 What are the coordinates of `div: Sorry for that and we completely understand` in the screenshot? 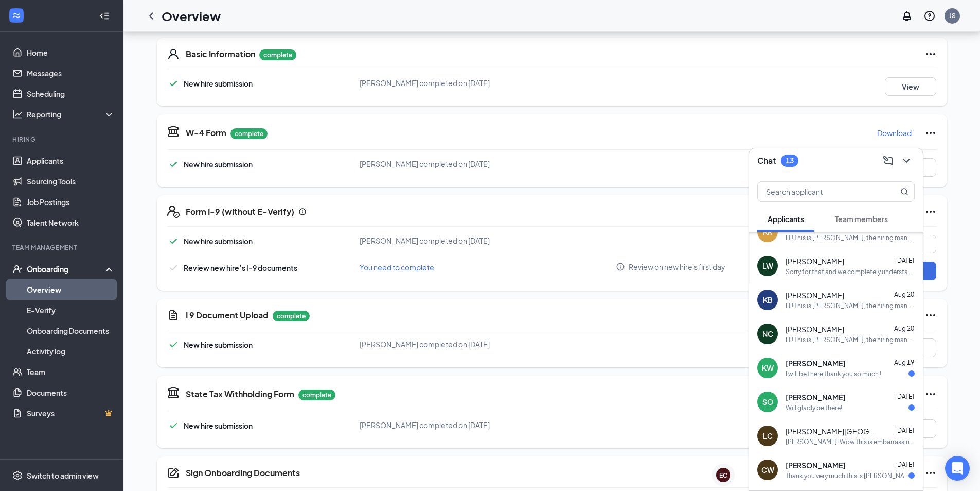 It's located at (850, 271).